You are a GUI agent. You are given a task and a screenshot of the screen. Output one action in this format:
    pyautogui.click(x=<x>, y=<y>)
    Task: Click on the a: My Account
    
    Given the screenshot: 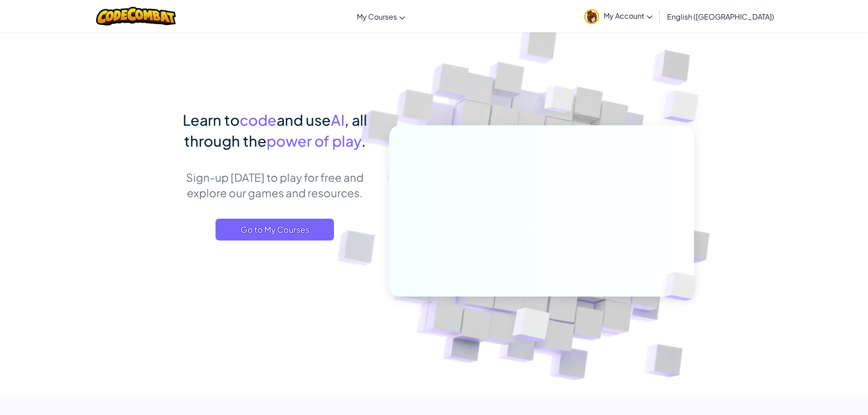 What is the action you would take?
    pyautogui.click(x=618, y=16)
    